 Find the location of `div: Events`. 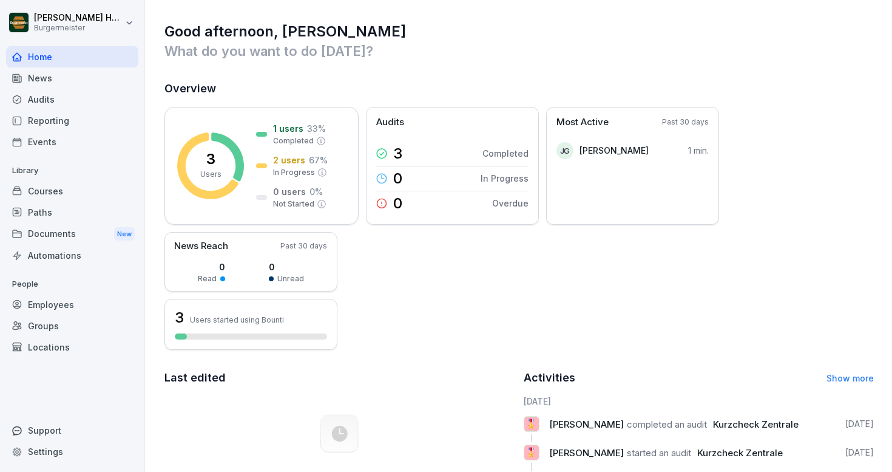

div: Events is located at coordinates (72, 141).